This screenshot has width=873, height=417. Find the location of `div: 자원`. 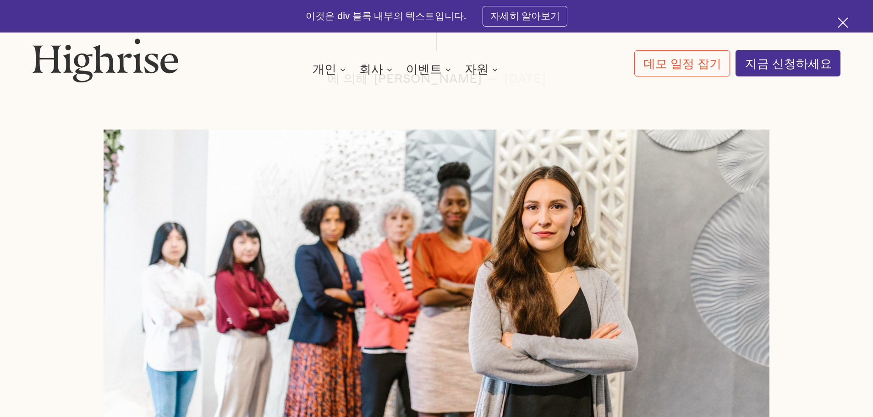

div: 자원 is located at coordinates (482, 70).